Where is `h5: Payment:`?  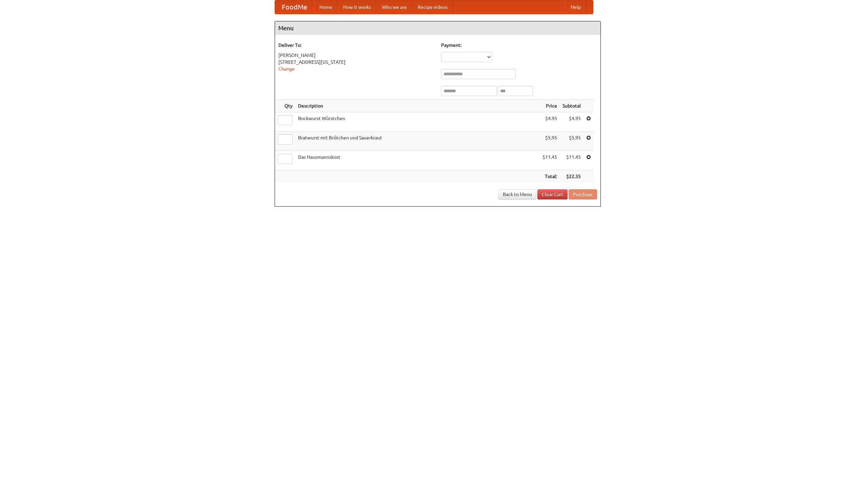 h5: Payment: is located at coordinates (519, 45).